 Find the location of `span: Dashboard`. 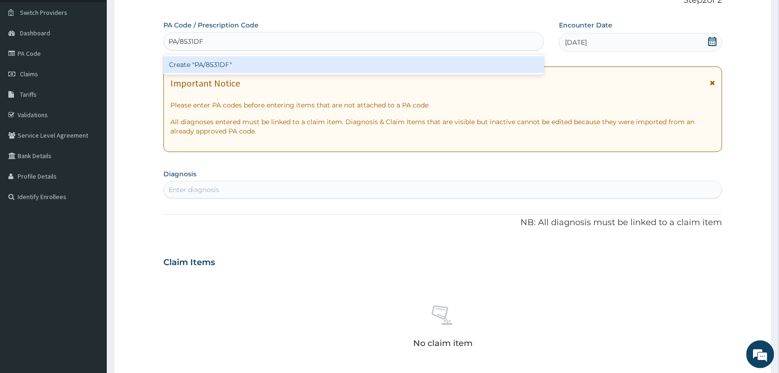

span: Dashboard is located at coordinates (35, 33).